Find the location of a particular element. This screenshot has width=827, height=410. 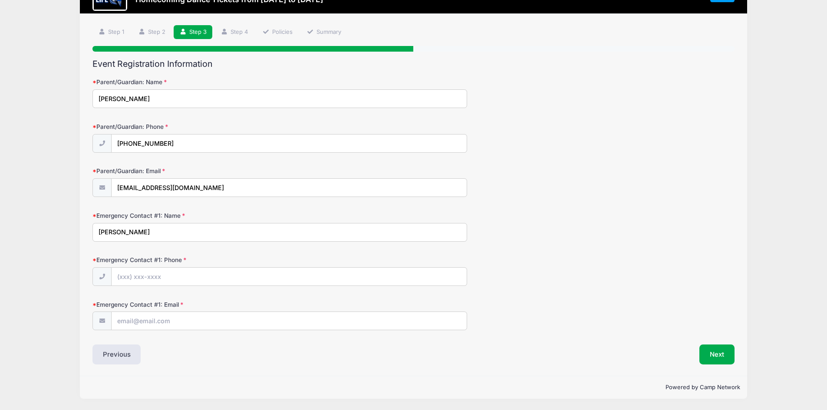

a: Step 3 is located at coordinates (193, 32).